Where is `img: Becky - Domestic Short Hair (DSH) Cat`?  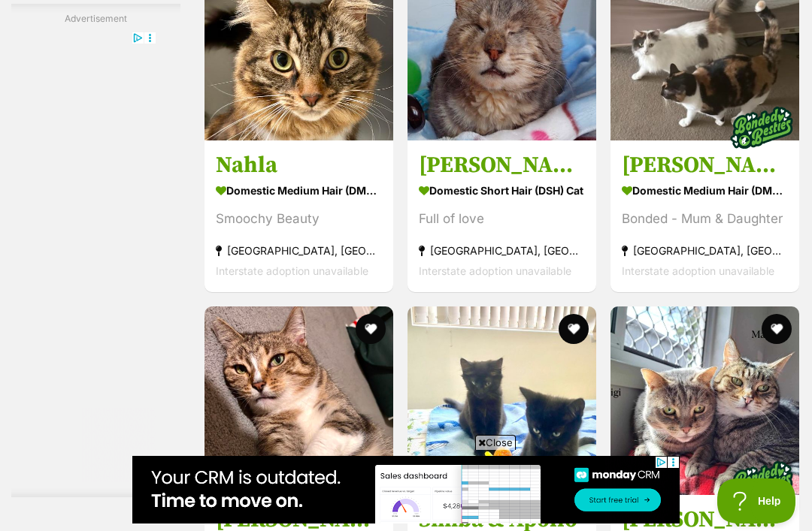 img: Becky - Domestic Short Hair (DSH) Cat is located at coordinates (299, 401).